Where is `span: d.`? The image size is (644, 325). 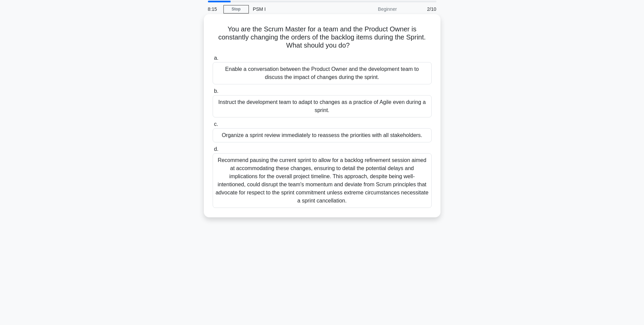 span: d. is located at coordinates (216, 149).